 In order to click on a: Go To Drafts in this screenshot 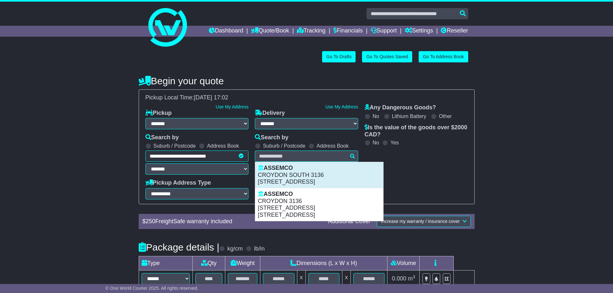, I will do `click(339, 57)`.